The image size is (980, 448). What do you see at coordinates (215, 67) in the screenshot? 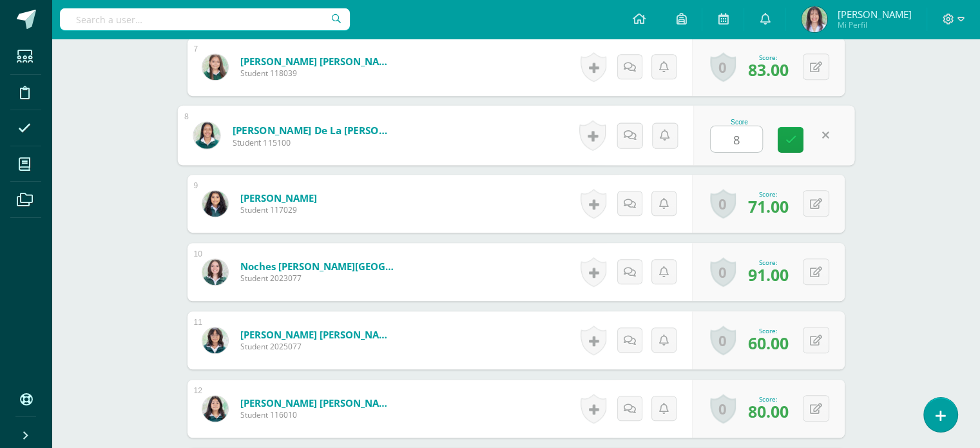
I see `img: 2ceeeeeac689e679d6fe2c120338d5c2.png` at bounding box center [215, 67].